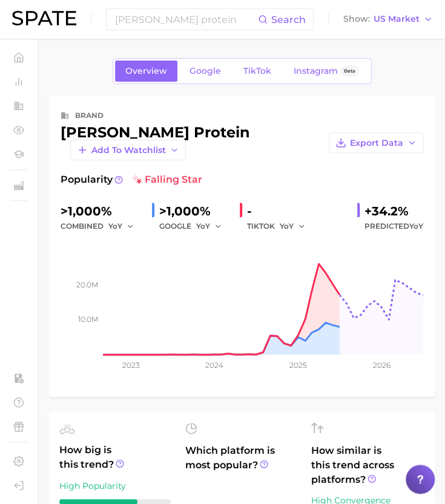 This screenshot has width=445, height=504. I want to click on button: Export Data, so click(376, 143).